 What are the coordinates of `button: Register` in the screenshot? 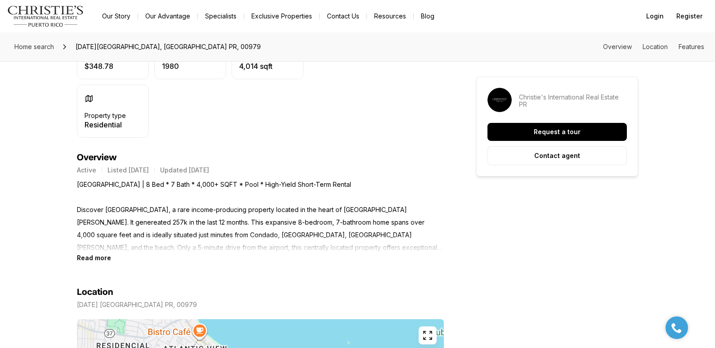 It's located at (690, 16).